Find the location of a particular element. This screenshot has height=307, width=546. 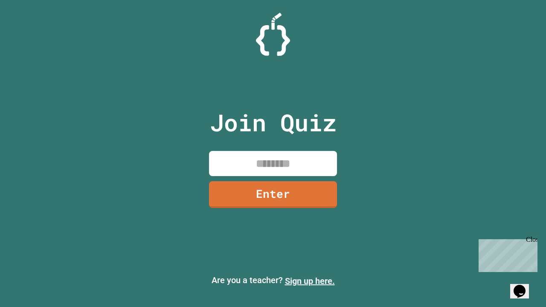

p: Are you a teacher? is located at coordinates (273, 281).